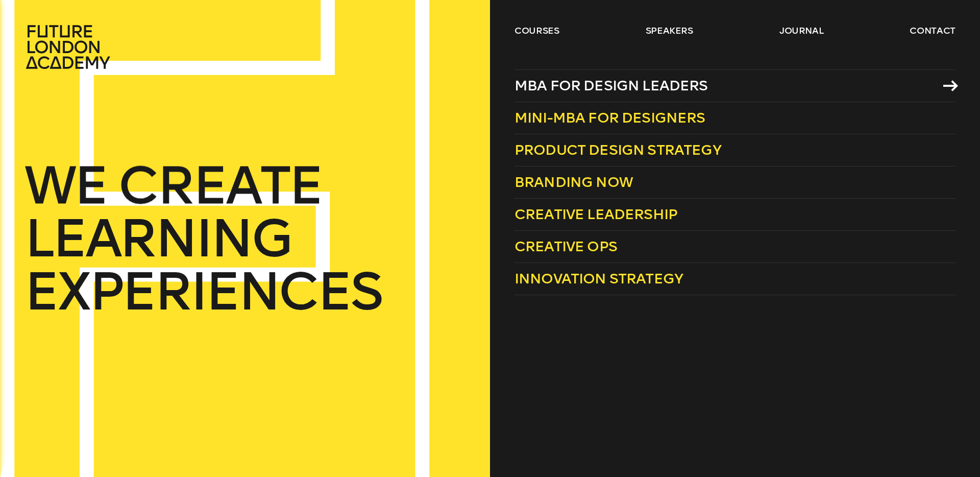  Describe the element at coordinates (537, 30) in the screenshot. I see `a: courses` at that location.